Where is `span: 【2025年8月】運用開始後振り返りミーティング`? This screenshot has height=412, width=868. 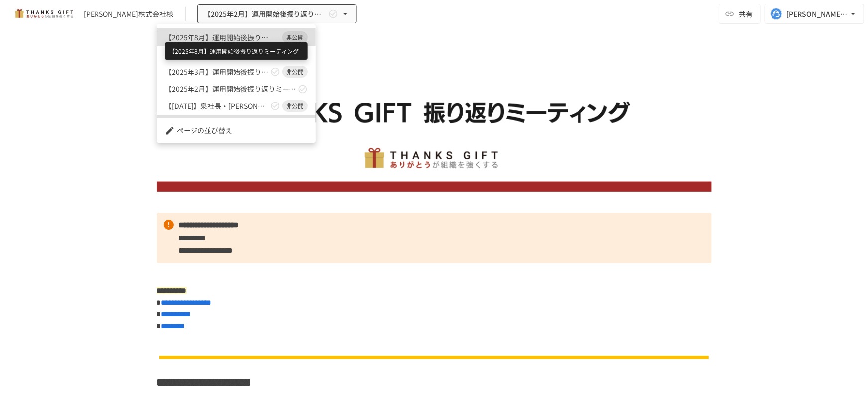
span: 【2025年8月】運用開始後振り返りミーティング is located at coordinates (216, 37).